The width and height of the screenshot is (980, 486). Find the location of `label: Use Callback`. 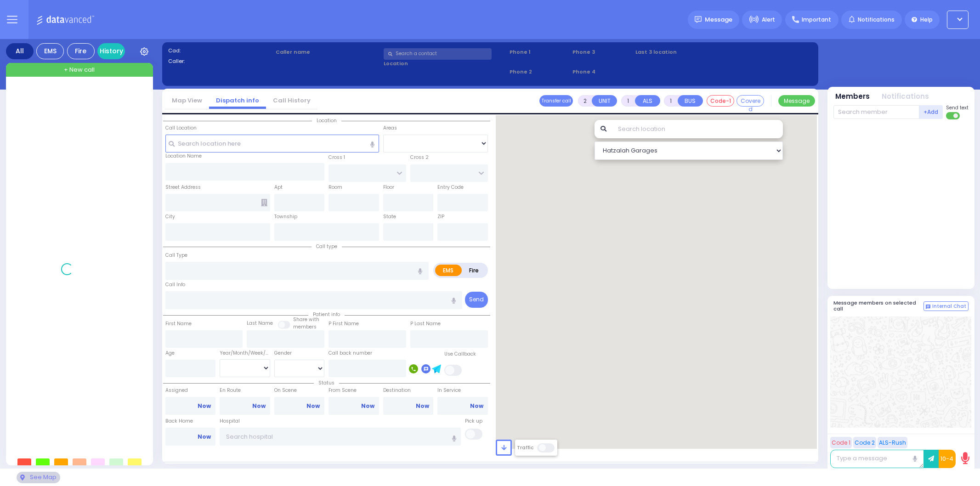

label: Use Callback is located at coordinates (460, 355).